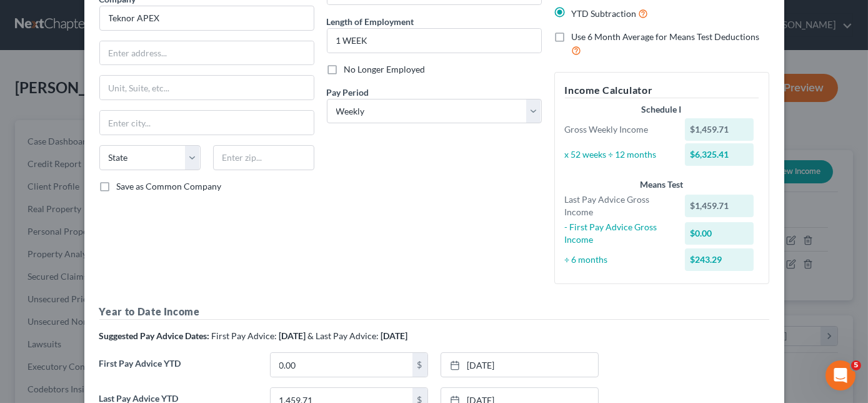  Describe the element at coordinates (207, 123) in the screenshot. I see `input: Enter city...` at that location.